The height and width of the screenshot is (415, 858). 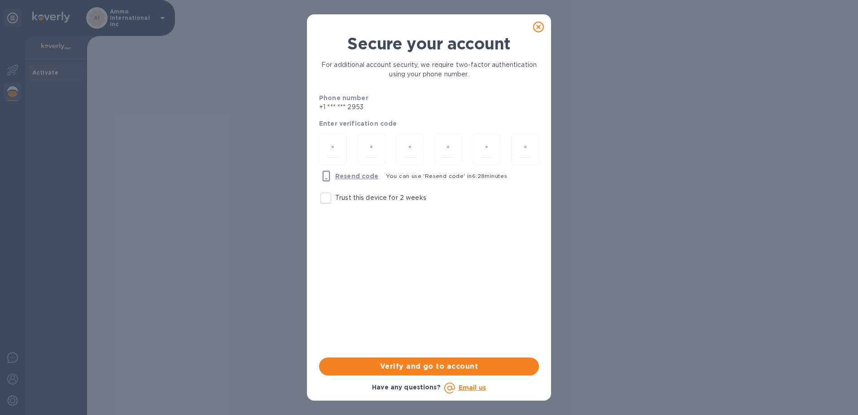 What do you see at coordinates (344, 98) in the screenshot?
I see `b: Phone number` at bounding box center [344, 98].